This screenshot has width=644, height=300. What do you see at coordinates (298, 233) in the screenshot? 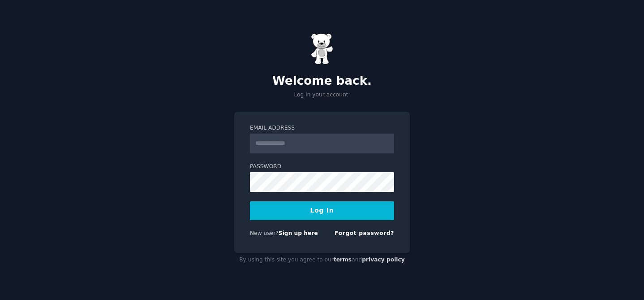
I see `a: Sign up here` at bounding box center [298, 233].